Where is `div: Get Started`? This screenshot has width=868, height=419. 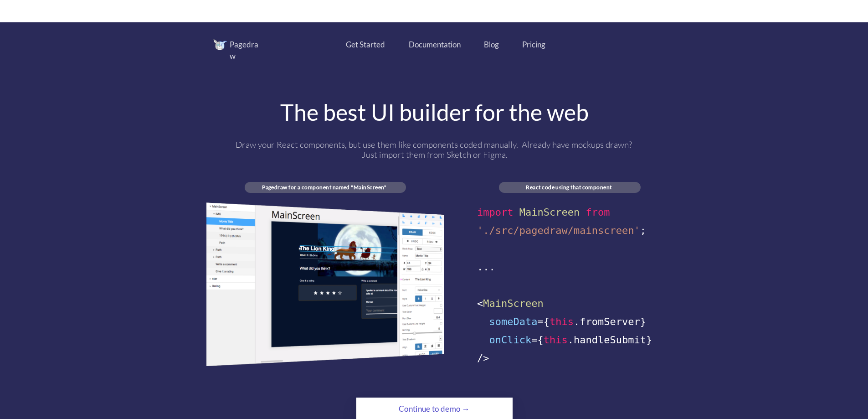 div: Get Started is located at coordinates (365, 45).